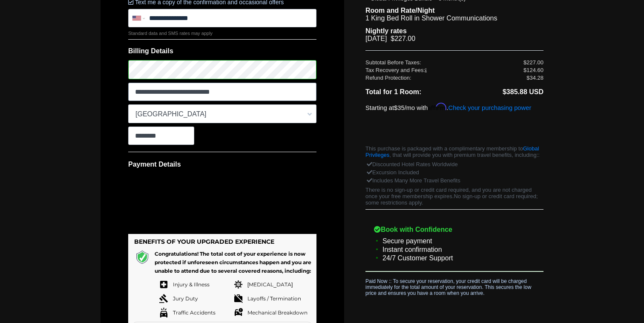 Image resolution: width=644 pixels, height=323 pixels. What do you see at coordinates (454, 196) in the screenshot?
I see `p: There is no sign-up or credit card required, and you are not charged once your free membership ex...` at bounding box center [454, 196].